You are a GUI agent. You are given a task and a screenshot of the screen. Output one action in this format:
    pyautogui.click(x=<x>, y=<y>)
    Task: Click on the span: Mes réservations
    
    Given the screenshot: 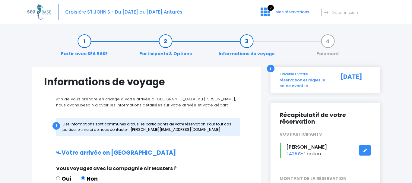 What is the action you would take?
    pyautogui.click(x=292, y=12)
    